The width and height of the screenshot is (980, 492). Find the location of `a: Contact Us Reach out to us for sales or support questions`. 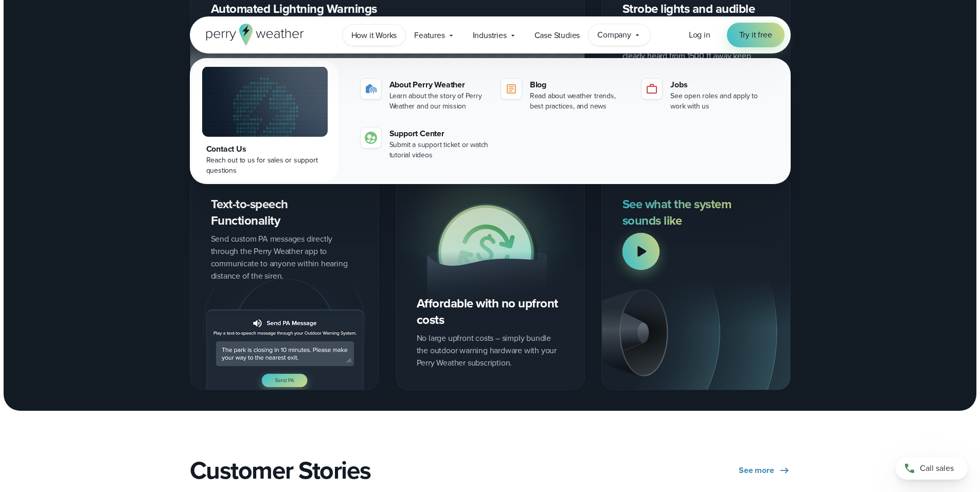

a: Contact Us Reach out to us for sales or support questions is located at coordinates (265, 121).